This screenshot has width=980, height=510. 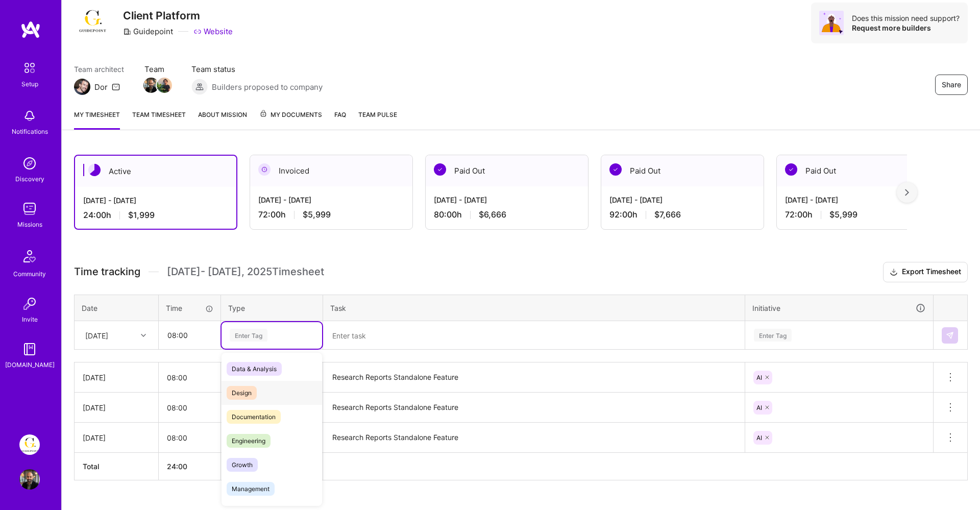 I want to click on img: Invite, so click(x=30, y=303).